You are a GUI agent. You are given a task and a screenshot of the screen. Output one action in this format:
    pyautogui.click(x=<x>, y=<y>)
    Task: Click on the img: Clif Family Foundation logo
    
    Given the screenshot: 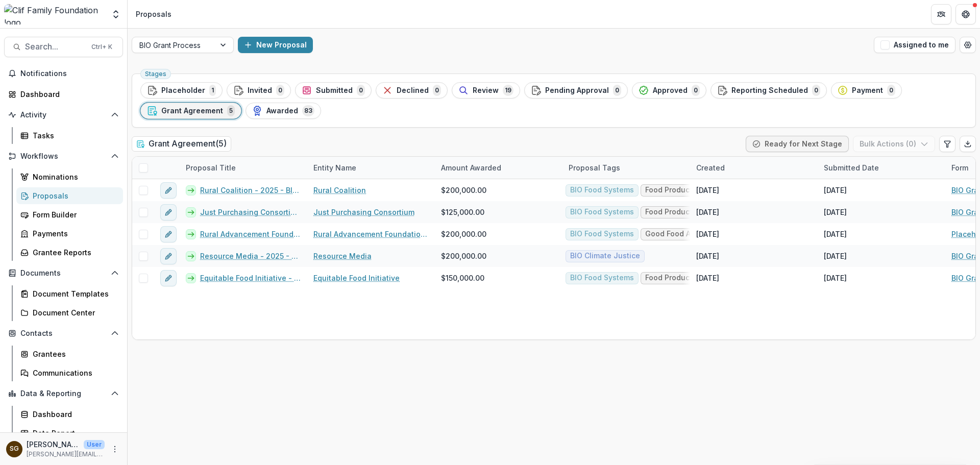 What is the action you would take?
    pyautogui.click(x=54, y=14)
    